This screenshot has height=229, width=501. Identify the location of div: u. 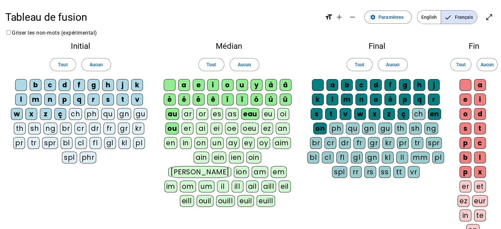
(242, 85).